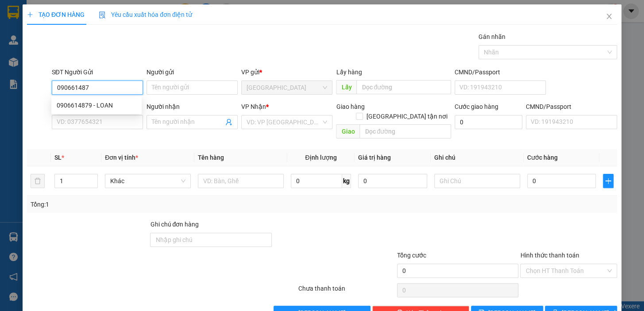 The image size is (644, 311). I want to click on label: Ghi chú đơn hàng, so click(174, 224).